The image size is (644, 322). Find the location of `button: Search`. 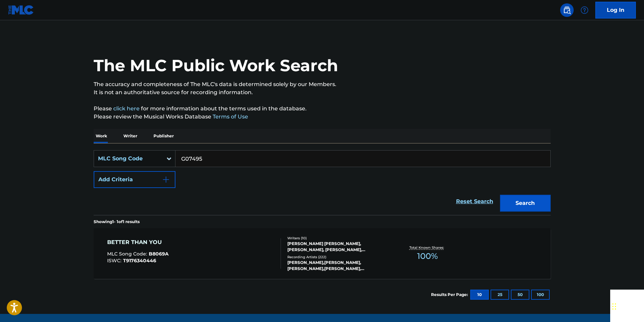

button: Search is located at coordinates (525, 203).